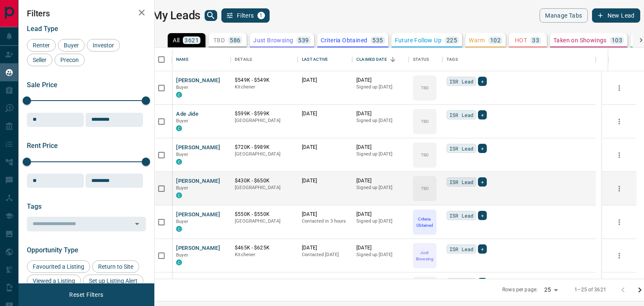 This screenshot has height=306, width=644. What do you see at coordinates (211, 16) in the screenshot?
I see `button: search button` at bounding box center [211, 16].